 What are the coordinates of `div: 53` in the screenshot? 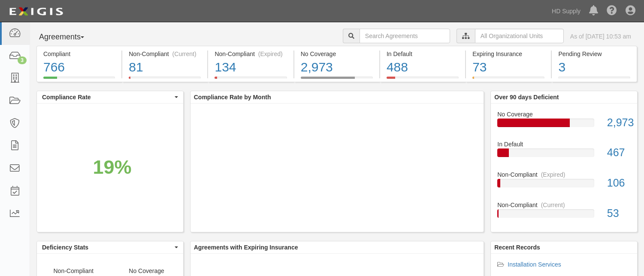 It's located at (619, 214).